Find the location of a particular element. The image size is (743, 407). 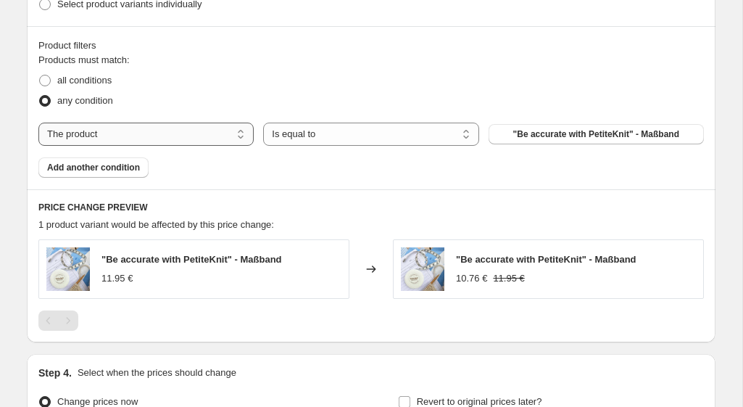

span: any condition is located at coordinates (85, 100).